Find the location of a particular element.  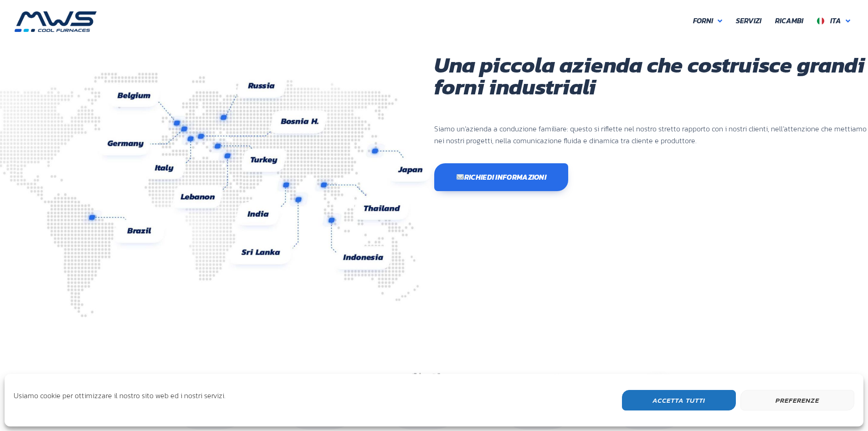

span: Servizi is located at coordinates (748, 21).